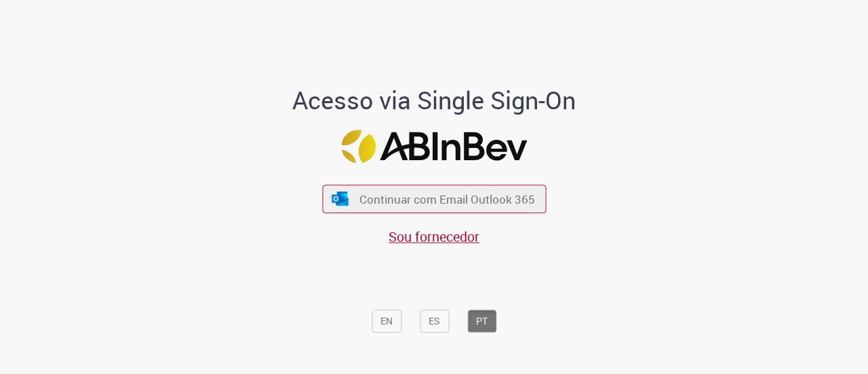  I want to click on button: ES, so click(434, 321).